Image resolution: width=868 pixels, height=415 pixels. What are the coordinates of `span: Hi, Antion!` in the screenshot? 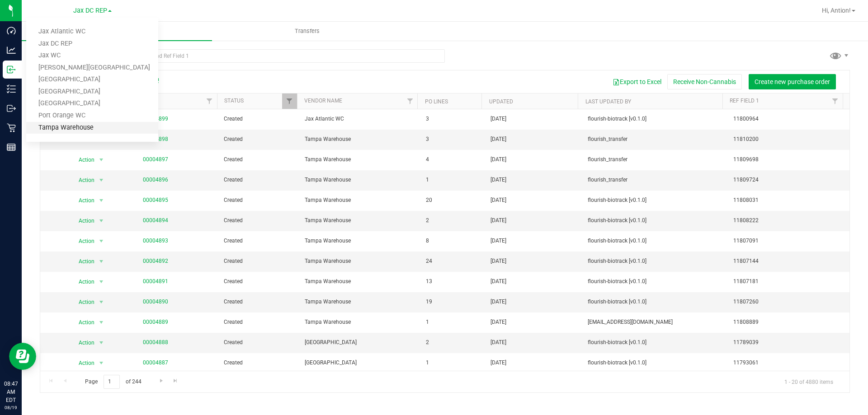 It's located at (836, 10).